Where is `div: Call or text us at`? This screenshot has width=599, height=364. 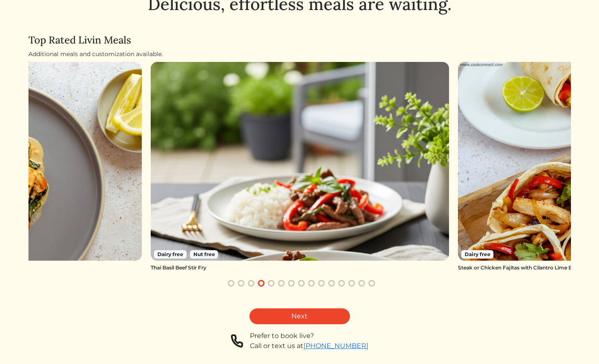 div: Call or text us at is located at coordinates (309, 346).